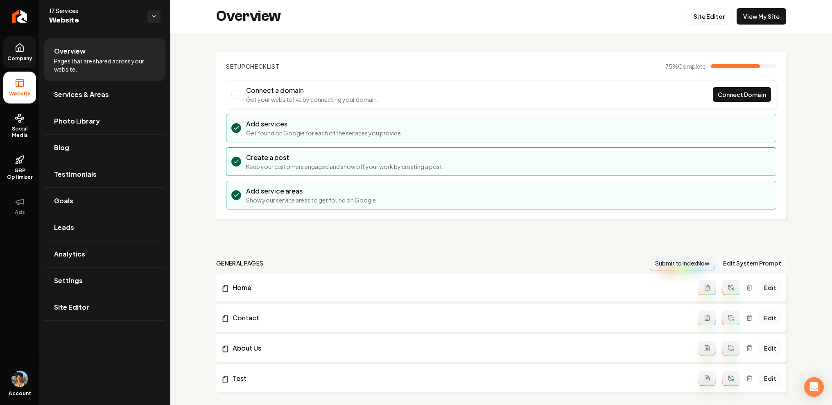 The width and height of the screenshot is (832, 405). I want to click on h2: Overview, so click(248, 16).